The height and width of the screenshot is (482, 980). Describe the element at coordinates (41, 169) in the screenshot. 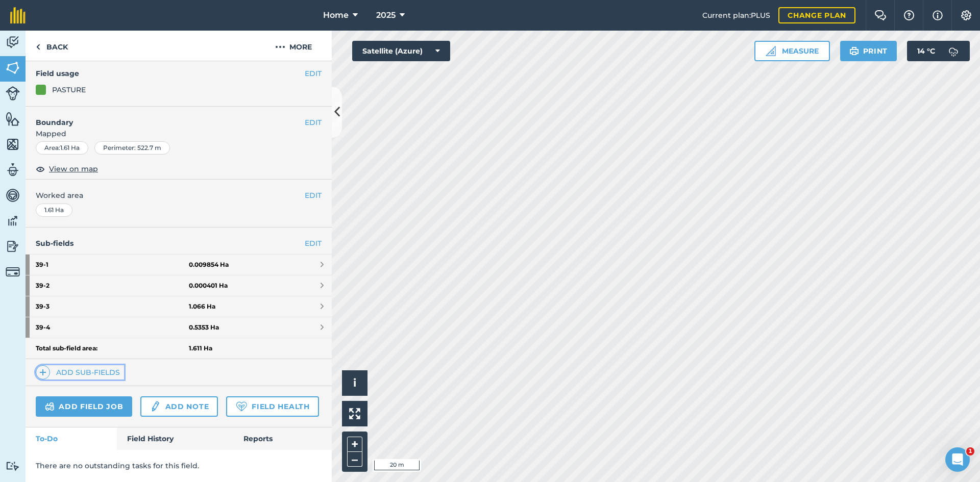

I see `img: svg+xml;base64,PHN2ZyB4bWxucz0iaHR0cDovL3d3dy53My5vcmcvMjAwMC9zdmciIHdpZHRoPSIxOCIgaGVpZ2h0PSIyNC...` at that location.